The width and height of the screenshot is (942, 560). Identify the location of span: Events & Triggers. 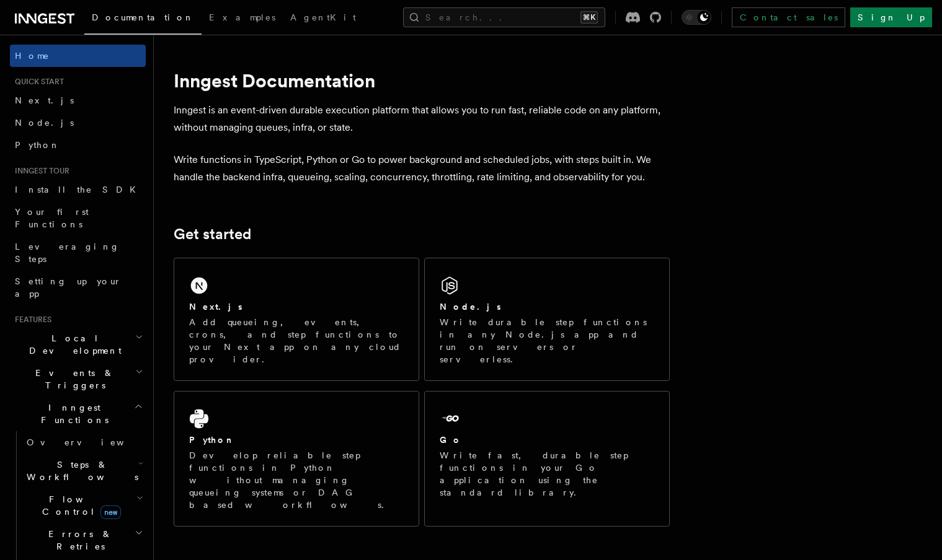
(73, 380).